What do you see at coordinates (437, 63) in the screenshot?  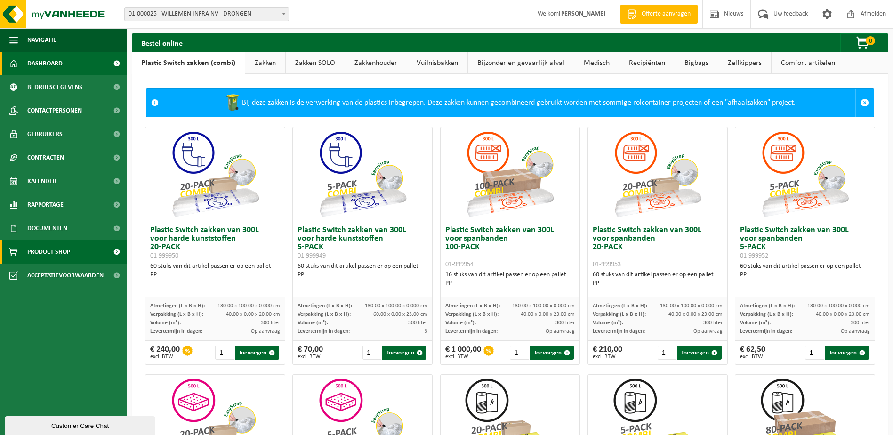 I see `a: Vuilnisbakken` at bounding box center [437, 63].